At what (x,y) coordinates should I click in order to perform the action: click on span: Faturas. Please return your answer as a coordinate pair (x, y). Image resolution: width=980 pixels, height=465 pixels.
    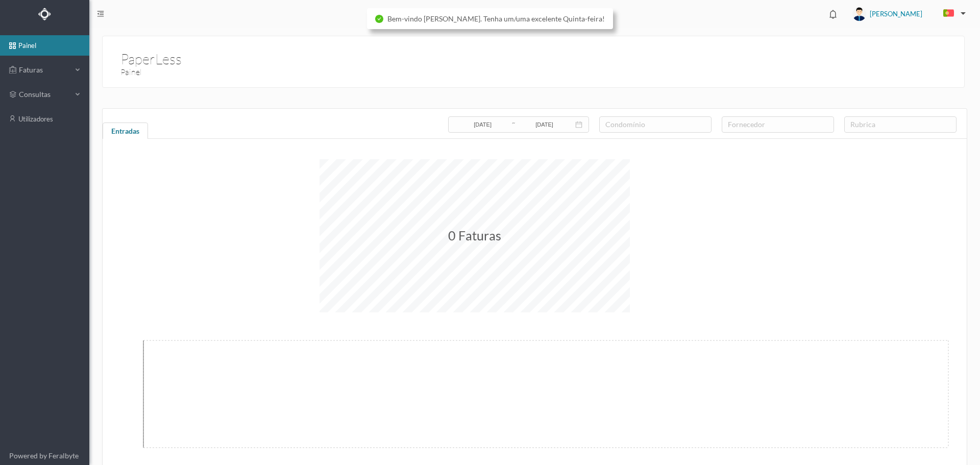
    Looking at the image, I should click on (45, 70).